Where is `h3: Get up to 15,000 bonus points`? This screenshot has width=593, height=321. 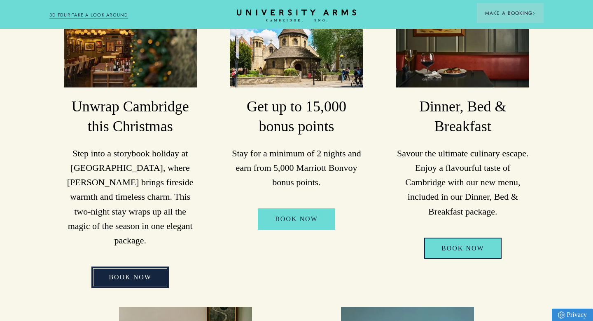 h3: Get up to 15,000 bonus points is located at coordinates (296, 117).